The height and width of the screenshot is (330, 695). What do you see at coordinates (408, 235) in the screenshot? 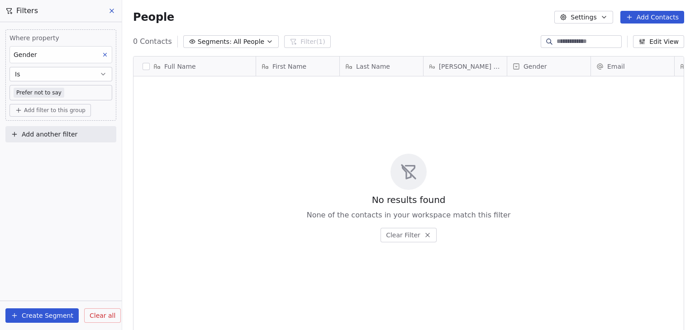
I see `button: Clear Filter` at bounding box center [408, 235].